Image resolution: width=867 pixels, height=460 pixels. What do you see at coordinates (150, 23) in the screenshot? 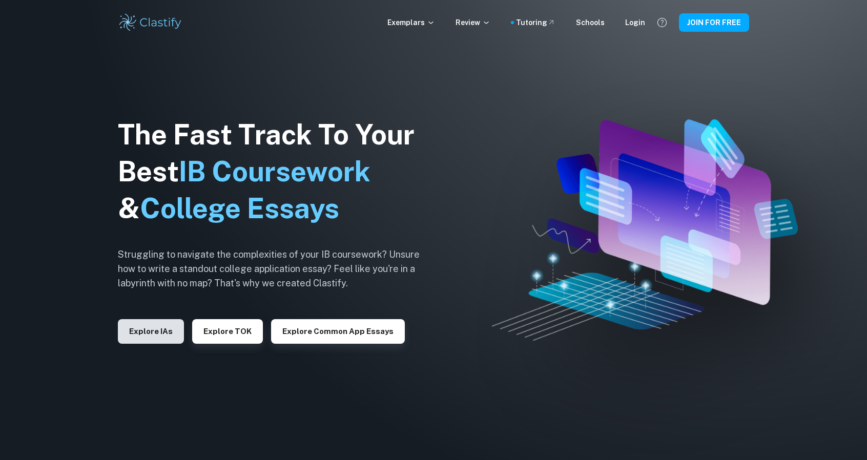
I see `a: Clastify logo` at bounding box center [150, 23].